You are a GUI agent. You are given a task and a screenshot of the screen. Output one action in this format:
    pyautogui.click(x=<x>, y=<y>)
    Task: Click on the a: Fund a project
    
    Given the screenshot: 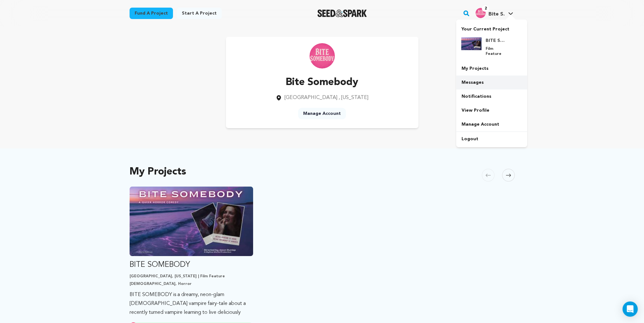 What is the action you would take?
    pyautogui.click(x=151, y=13)
    